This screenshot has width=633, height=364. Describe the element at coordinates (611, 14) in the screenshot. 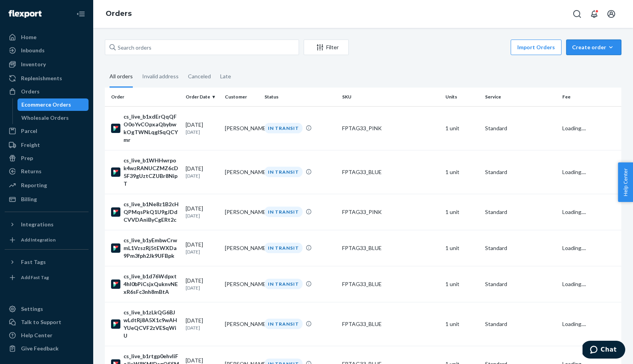

I see `button: Open account menu` at that location.